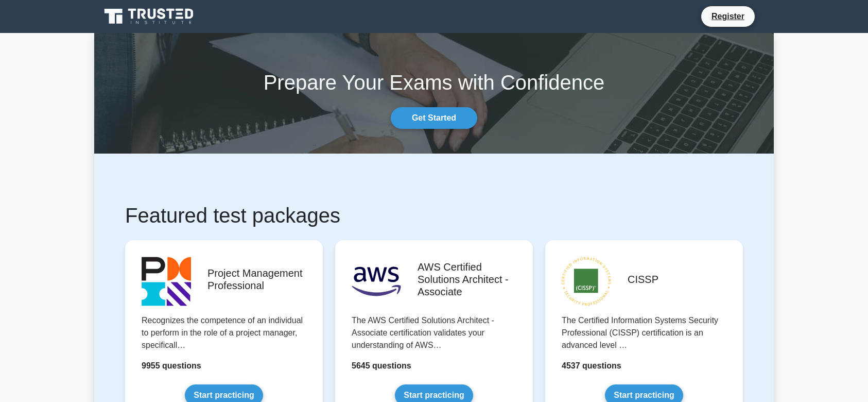  What do you see at coordinates (434, 118) in the screenshot?
I see `a: Get Started` at bounding box center [434, 118].